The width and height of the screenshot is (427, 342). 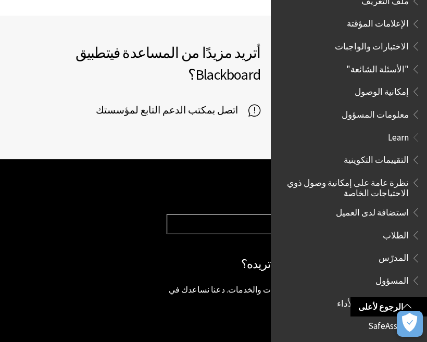 What do you see at coordinates (393, 256) in the screenshot?
I see `span: المدرّس` at bounding box center [393, 256].